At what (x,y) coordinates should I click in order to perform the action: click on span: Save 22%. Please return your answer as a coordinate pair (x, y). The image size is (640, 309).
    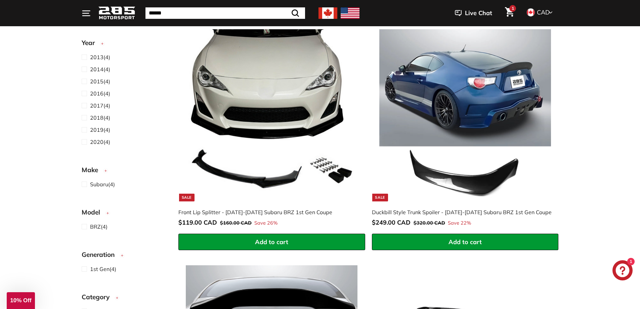
    Looking at the image, I should click on (459, 223).